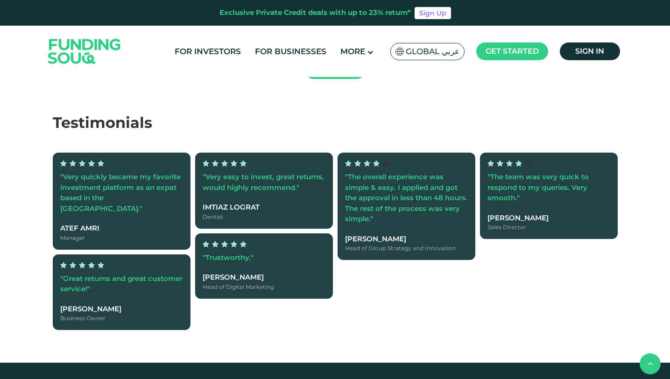  Describe the element at coordinates (264, 217) in the screenshot. I see `div: Dentist` at that location.